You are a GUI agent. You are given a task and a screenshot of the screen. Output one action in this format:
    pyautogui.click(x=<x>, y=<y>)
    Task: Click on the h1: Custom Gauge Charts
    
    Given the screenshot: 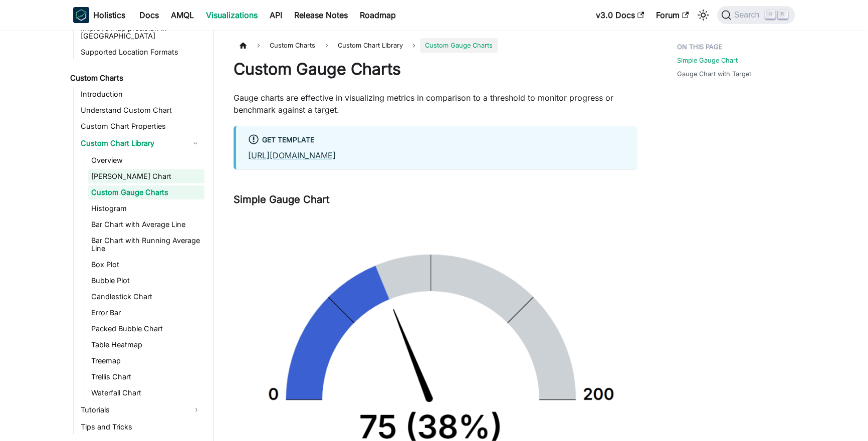 What is the action you would take?
    pyautogui.click(x=435, y=69)
    